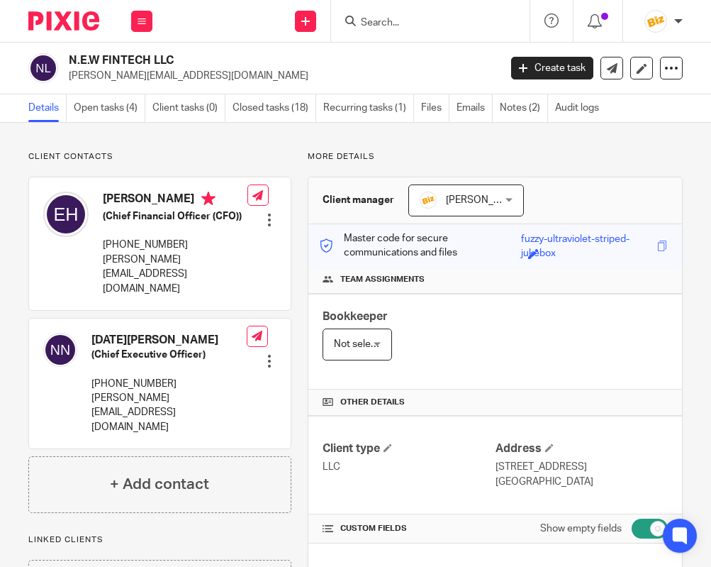  I want to click on a: Audit logs, so click(581, 108).